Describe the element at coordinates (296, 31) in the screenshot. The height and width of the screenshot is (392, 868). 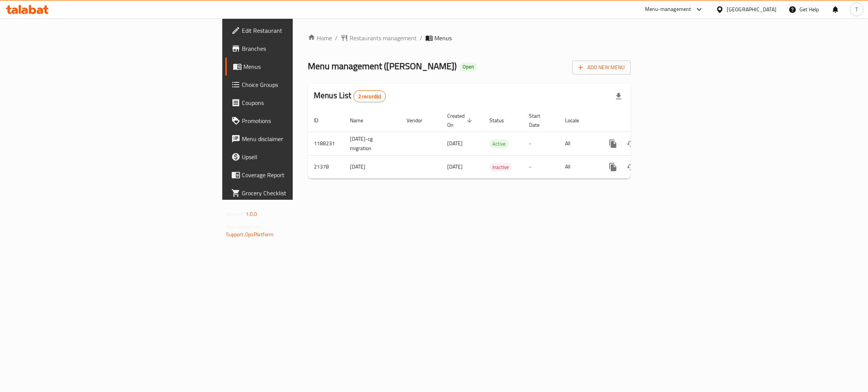
I see `a: Edit Restaurant` at that location.